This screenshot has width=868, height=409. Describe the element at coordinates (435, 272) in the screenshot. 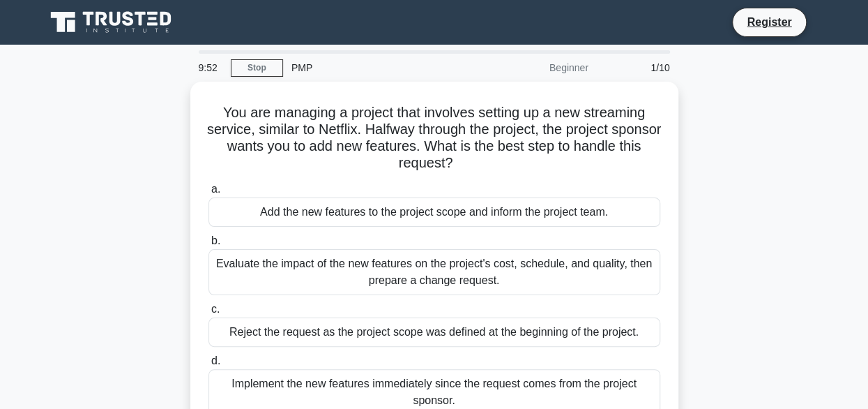

I see `div: Evaluate the impact of the new features on the project's cost, schedule, and quality, then prepar...` at that location.